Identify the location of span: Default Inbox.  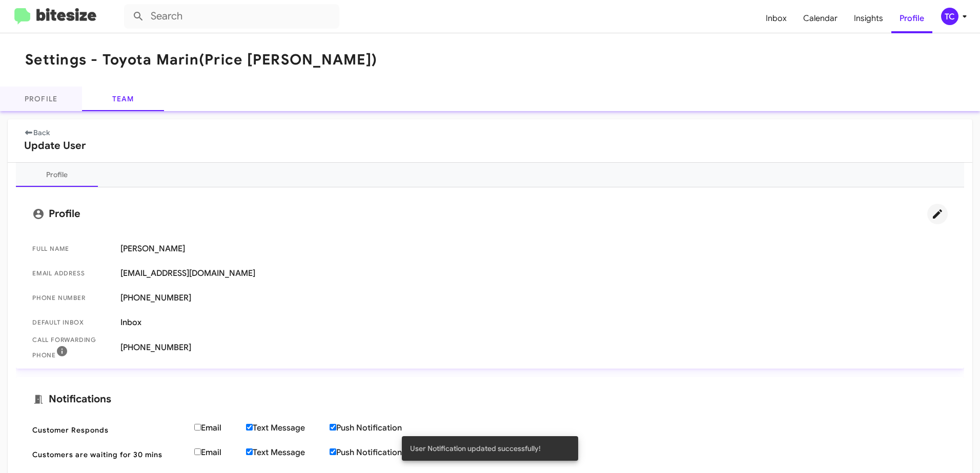
(72, 323).